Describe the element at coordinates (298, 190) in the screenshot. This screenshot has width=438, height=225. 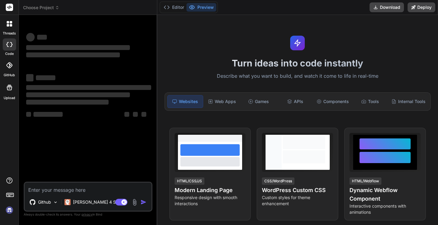
I see `h4: WordPress Custom CSS` at that location.